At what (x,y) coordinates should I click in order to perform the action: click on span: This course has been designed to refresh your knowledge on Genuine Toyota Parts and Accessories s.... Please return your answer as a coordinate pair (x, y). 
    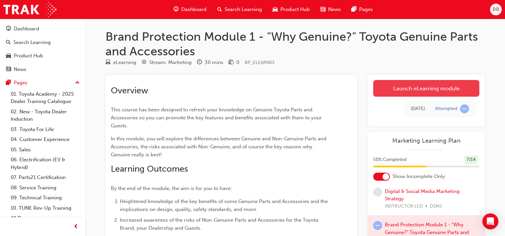
    Looking at the image, I should click on (217, 118).